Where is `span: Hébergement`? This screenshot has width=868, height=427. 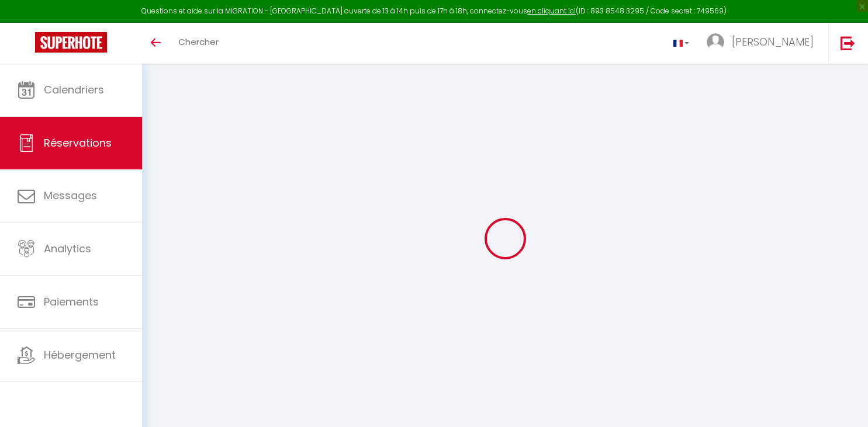 span: Hébergement is located at coordinates (79, 355).